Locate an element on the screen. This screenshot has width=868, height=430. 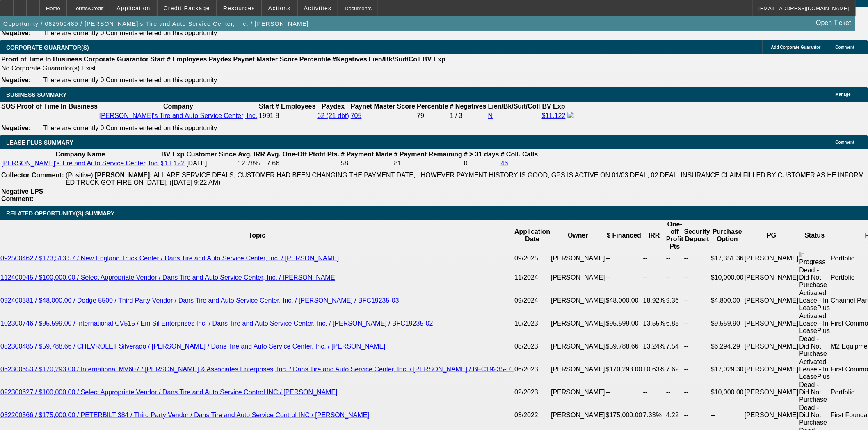
a: 112400045 / $100,000.00 / Select Appropriate Vendor / Dans Tire and Auto Service Center, Inc. / [... is located at coordinates (169, 277).